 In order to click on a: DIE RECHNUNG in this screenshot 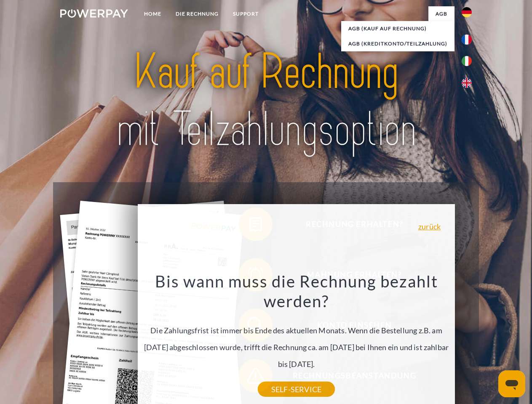, I will do `click(197, 14)`.